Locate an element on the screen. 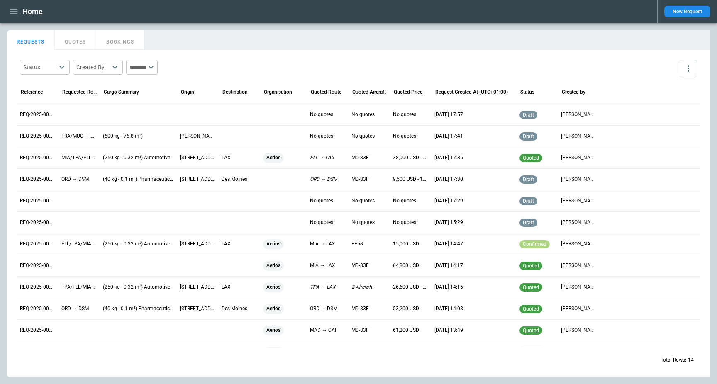 The width and height of the screenshot is (717, 384). p: REQ-2025-000012 is located at coordinates (37, 158).